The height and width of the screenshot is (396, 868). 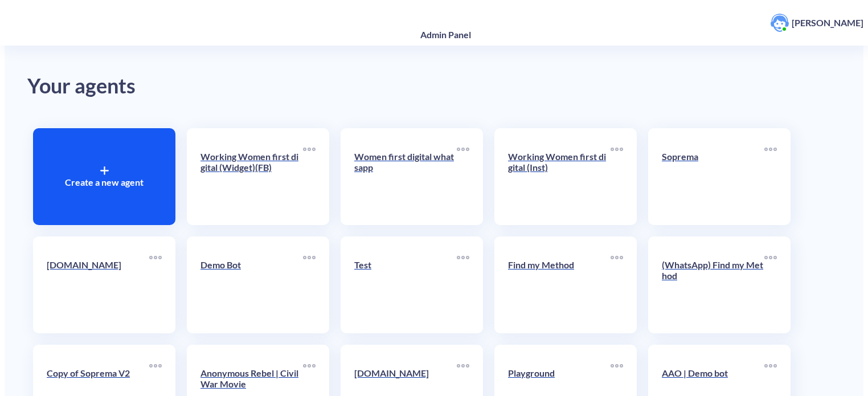 I want to click on p: Find my Method, so click(x=560, y=264).